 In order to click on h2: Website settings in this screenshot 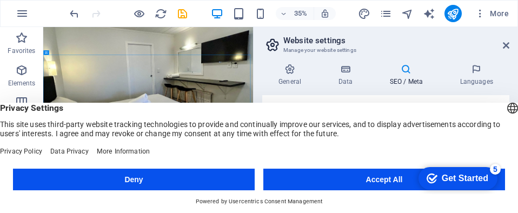, I will do `click(397, 41)`.